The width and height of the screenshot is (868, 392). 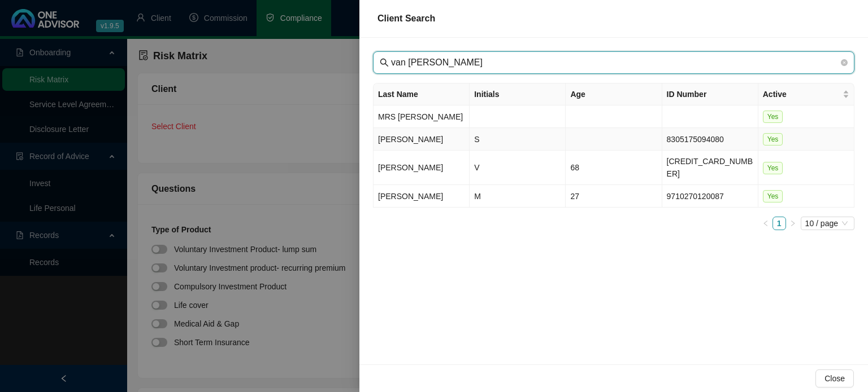 I want to click on span: Close, so click(x=835, y=379).